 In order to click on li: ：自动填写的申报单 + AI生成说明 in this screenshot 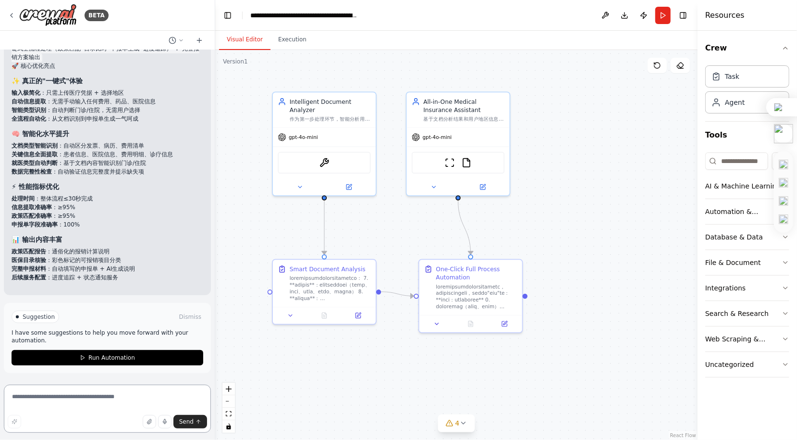, I will do `click(107, 269)`.